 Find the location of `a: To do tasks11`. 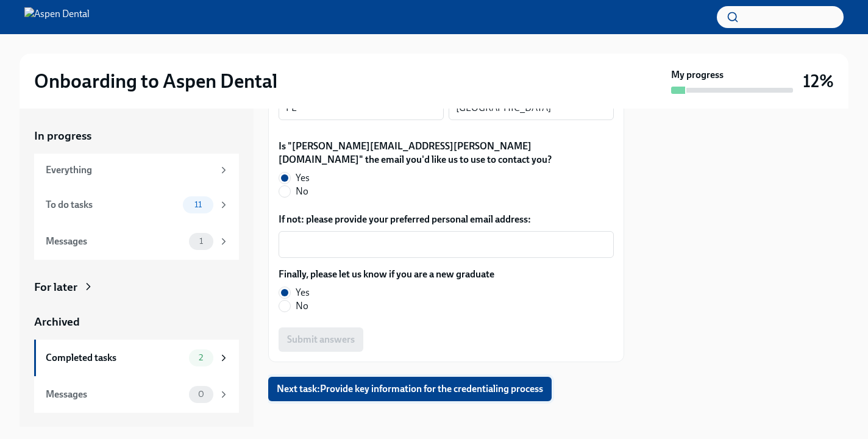

a: To do tasks11 is located at coordinates (136, 205).